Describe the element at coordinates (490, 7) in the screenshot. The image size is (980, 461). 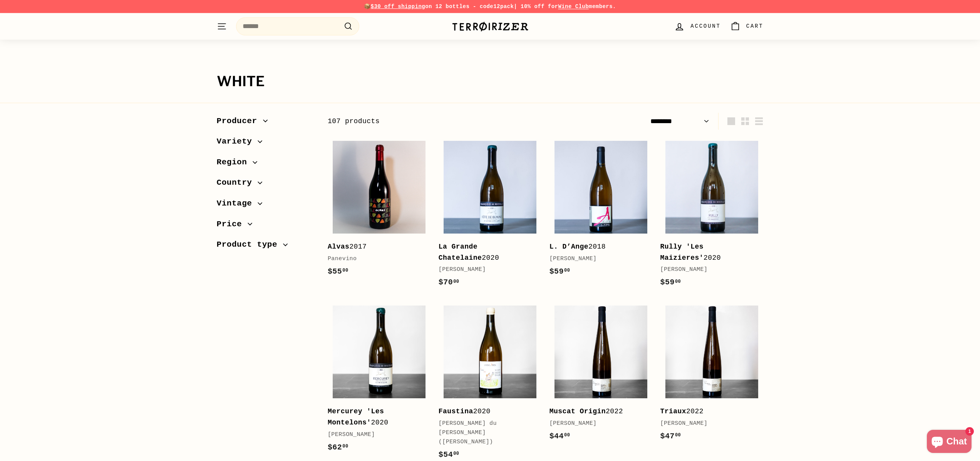
I see `p: 📦 on 12 bottles - code | 10% off for members.` at that location.